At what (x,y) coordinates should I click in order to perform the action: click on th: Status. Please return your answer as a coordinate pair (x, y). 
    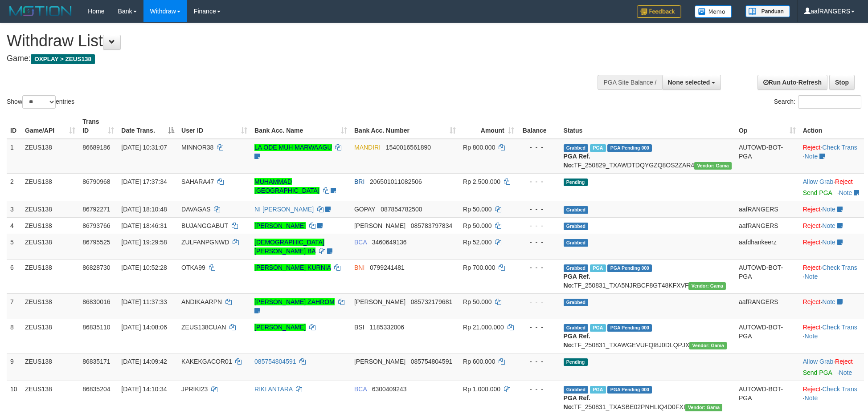
    Looking at the image, I should click on (648, 126).